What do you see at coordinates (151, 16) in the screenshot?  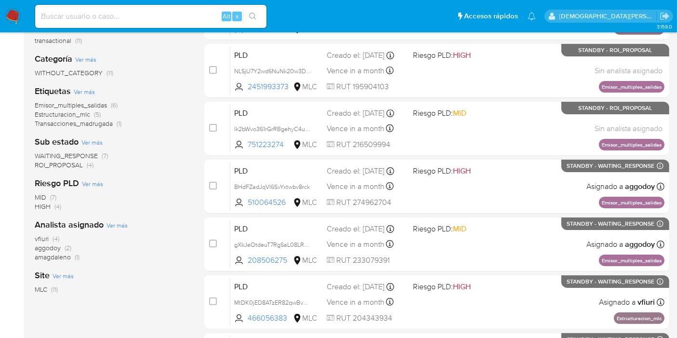 I see `input: Buscar usuario o caso...` at bounding box center [151, 16].